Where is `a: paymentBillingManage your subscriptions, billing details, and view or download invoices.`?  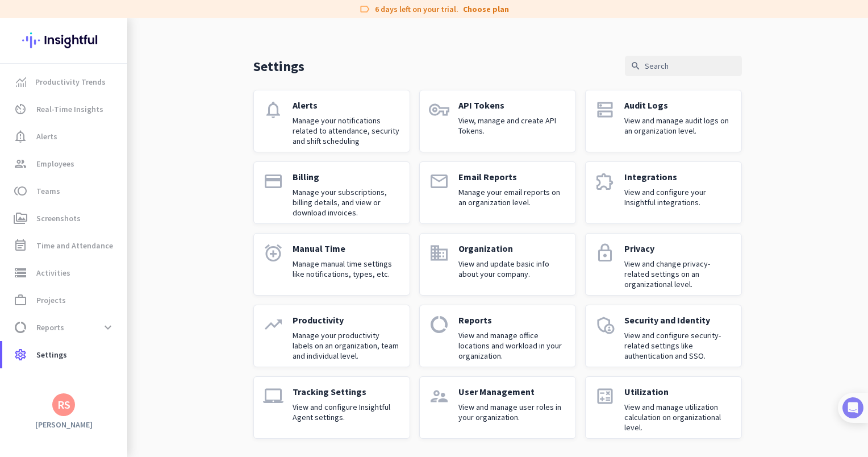
a: paymentBillingManage your subscriptions, billing details, and view or download invoices. is located at coordinates (331, 193).